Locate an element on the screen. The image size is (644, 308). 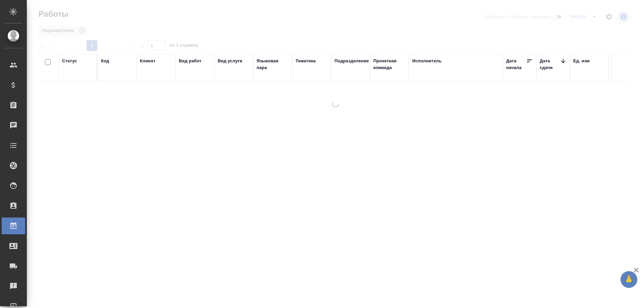
div: Вид работ is located at coordinates (190, 61).